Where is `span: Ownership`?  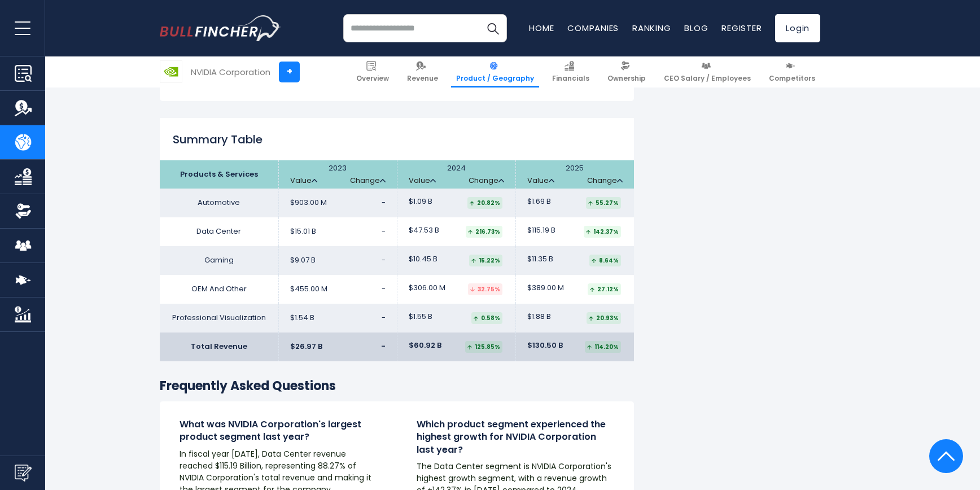 span: Ownership is located at coordinates (626, 79).